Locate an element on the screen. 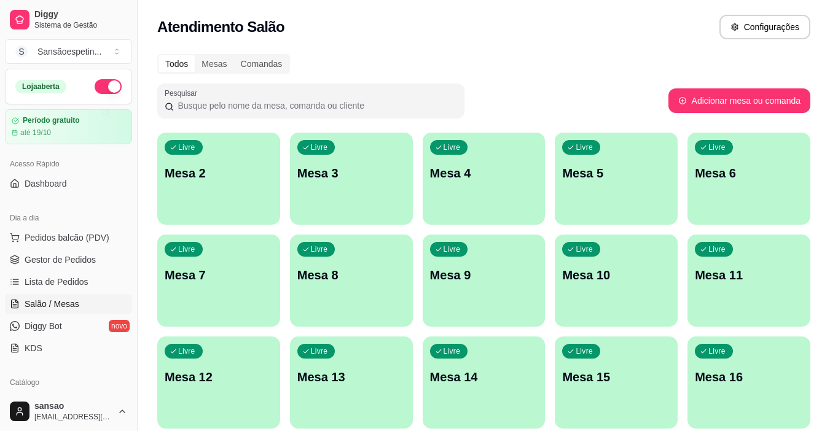 The width and height of the screenshot is (830, 431). button: Pedidos balcão (PDV) is located at coordinates (68, 238).